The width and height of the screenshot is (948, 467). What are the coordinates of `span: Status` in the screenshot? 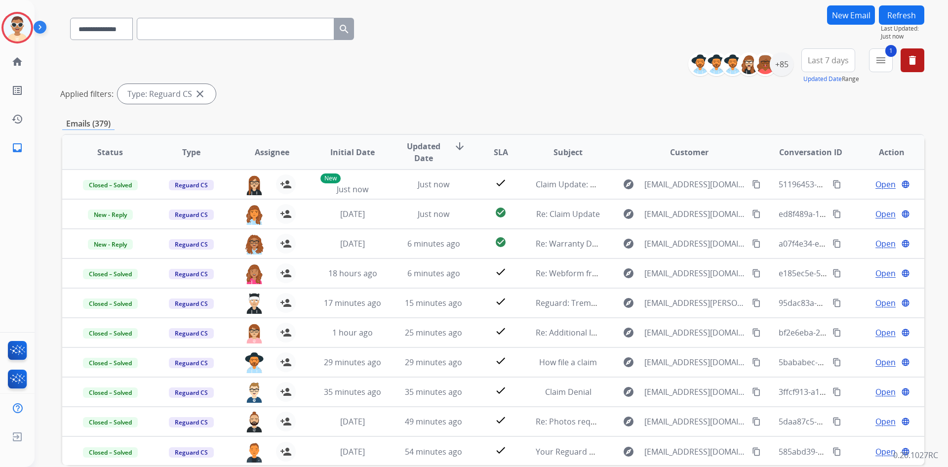 It's located at (110, 152).